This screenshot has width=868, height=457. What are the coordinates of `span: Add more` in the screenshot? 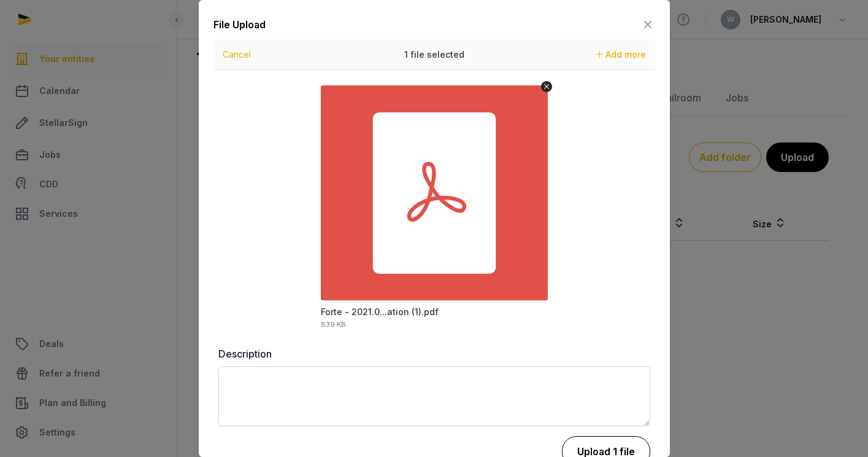 It's located at (626, 54).